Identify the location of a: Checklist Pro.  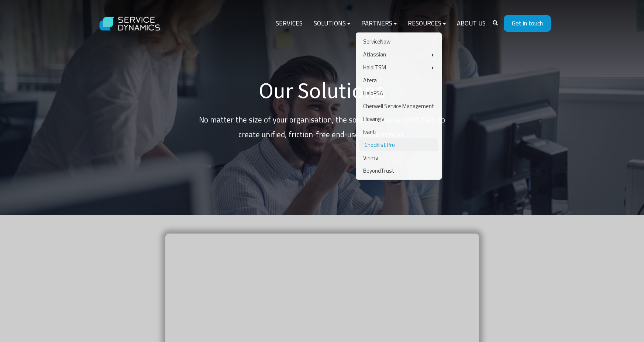
(399, 145).